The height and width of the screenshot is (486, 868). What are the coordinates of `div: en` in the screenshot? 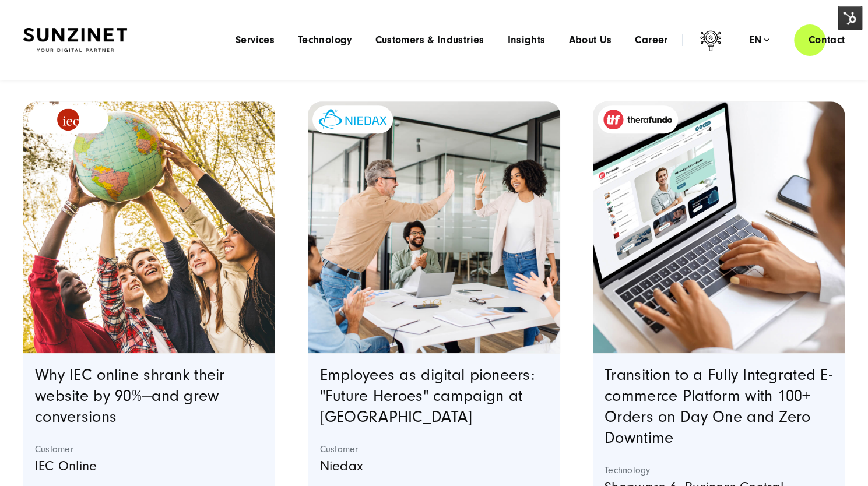 It's located at (760, 40).